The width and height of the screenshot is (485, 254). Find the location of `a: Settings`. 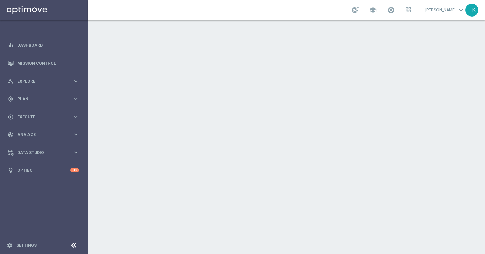

a: Settings is located at coordinates (26, 245).